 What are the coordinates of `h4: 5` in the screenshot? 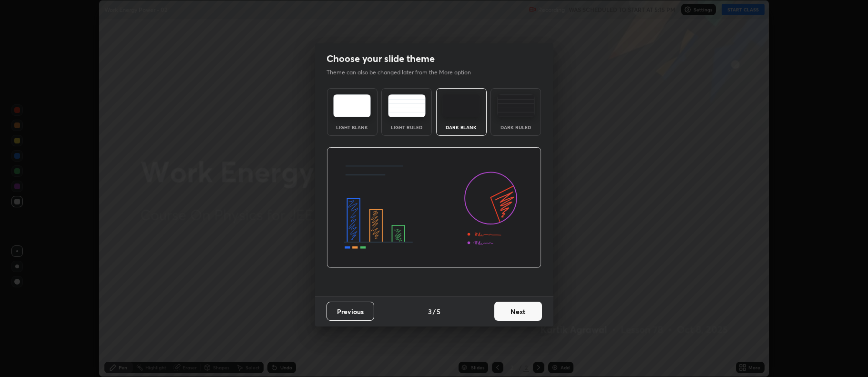 It's located at (439, 311).